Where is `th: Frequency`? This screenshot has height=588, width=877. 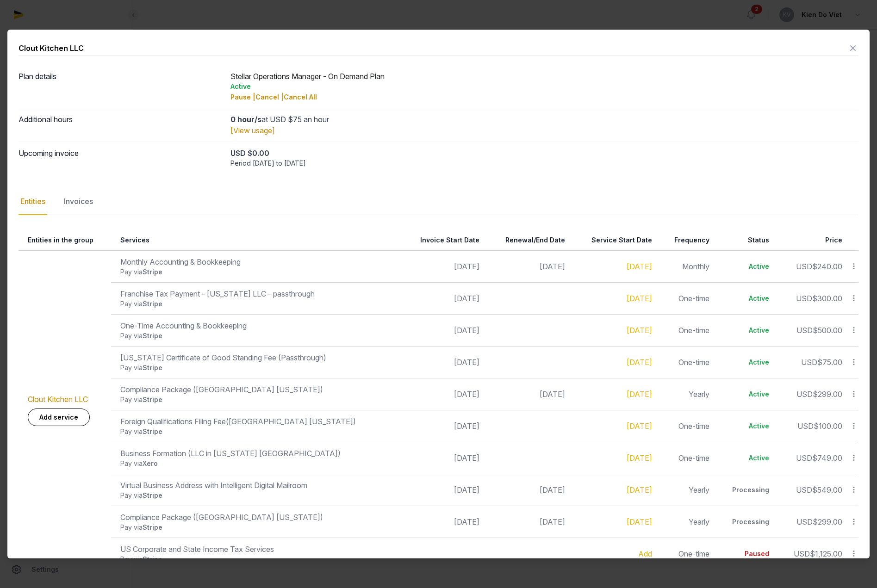 th: Frequency is located at coordinates (686, 240).